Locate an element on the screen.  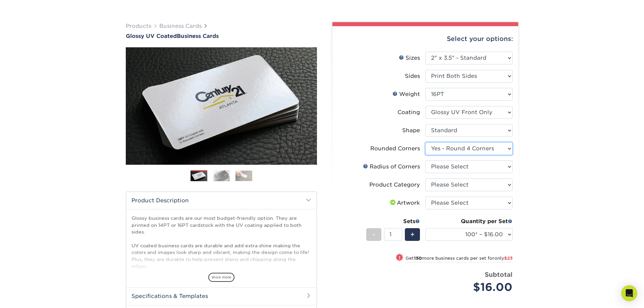
div: Shape is located at coordinates (411, 130).